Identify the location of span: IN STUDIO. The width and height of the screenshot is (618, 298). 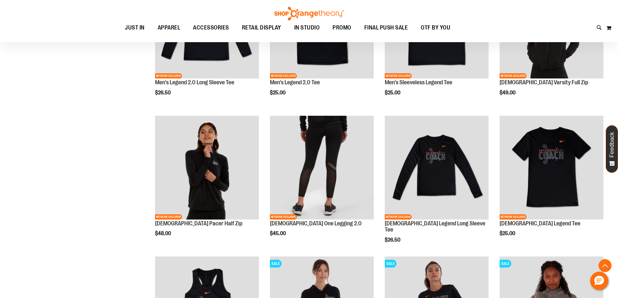
(307, 28).